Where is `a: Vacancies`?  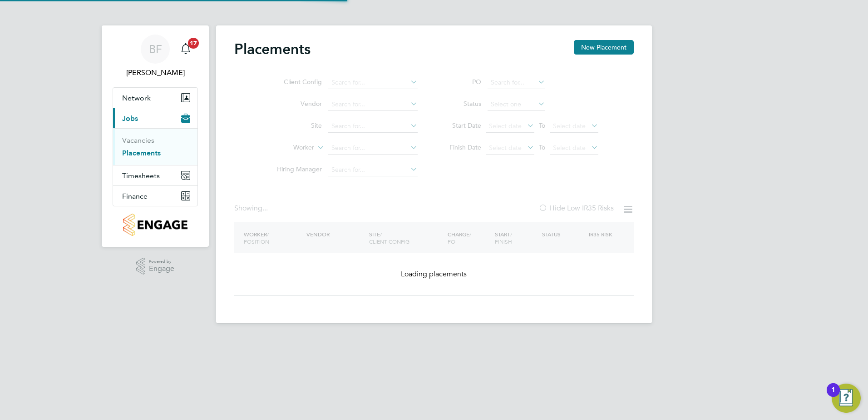 a: Vacancies is located at coordinates (138, 140).